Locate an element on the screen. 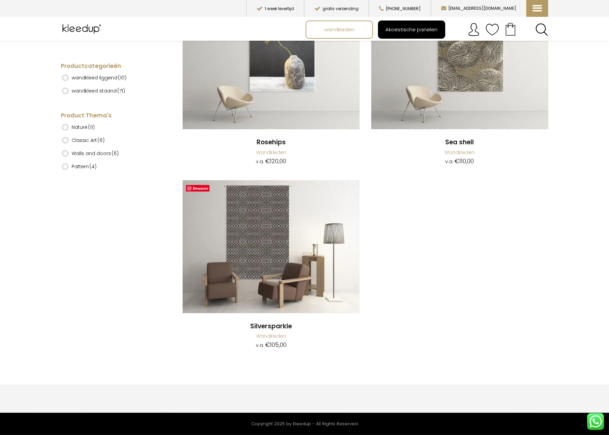  span: Akoestische panelen is located at coordinates (411, 30).